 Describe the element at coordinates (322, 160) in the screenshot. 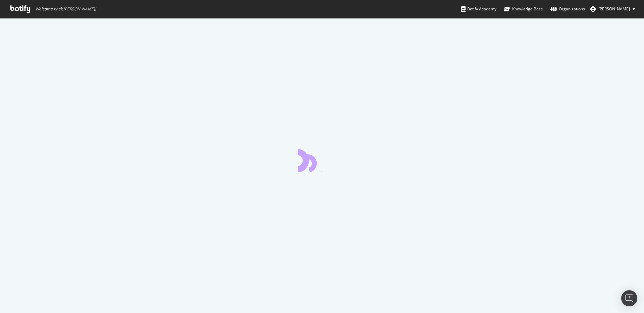

I see `div: animation` at that location.